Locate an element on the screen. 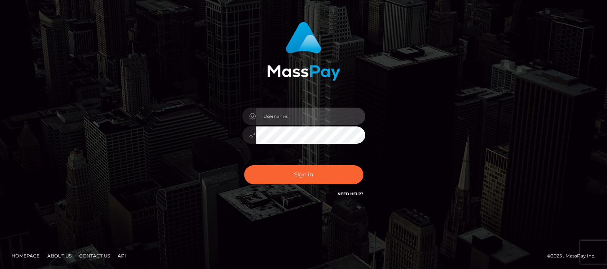  a: Need Help? is located at coordinates (350, 194).